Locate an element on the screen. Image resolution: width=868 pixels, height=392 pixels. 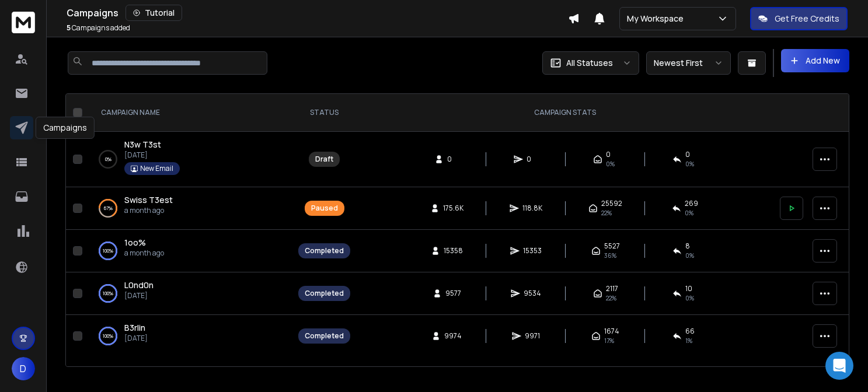
a: L0nd0n is located at coordinates (139, 285).